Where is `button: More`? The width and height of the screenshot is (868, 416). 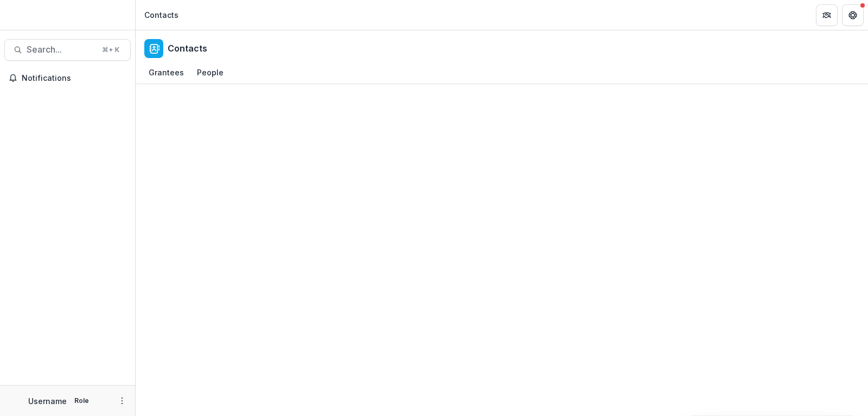
button: More is located at coordinates (122, 401).